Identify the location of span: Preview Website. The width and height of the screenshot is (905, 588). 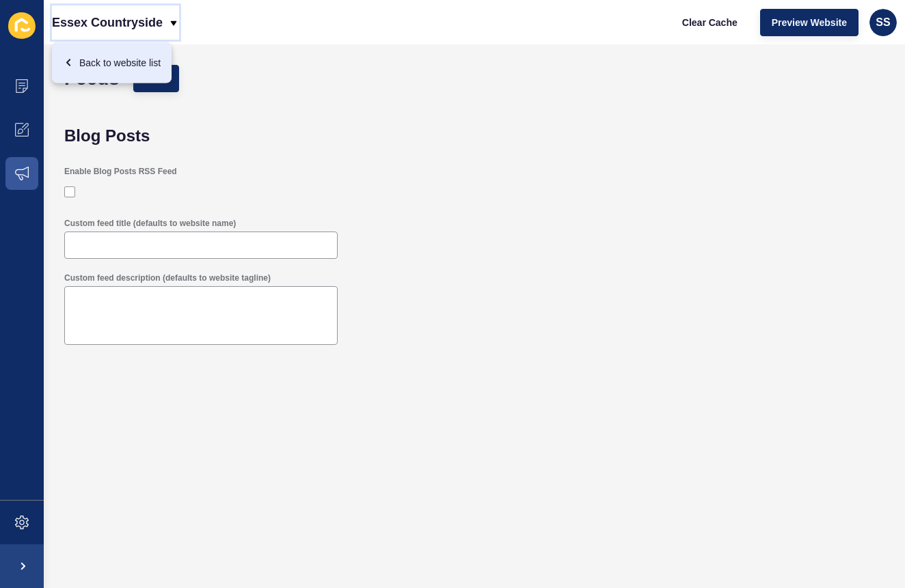
(809, 23).